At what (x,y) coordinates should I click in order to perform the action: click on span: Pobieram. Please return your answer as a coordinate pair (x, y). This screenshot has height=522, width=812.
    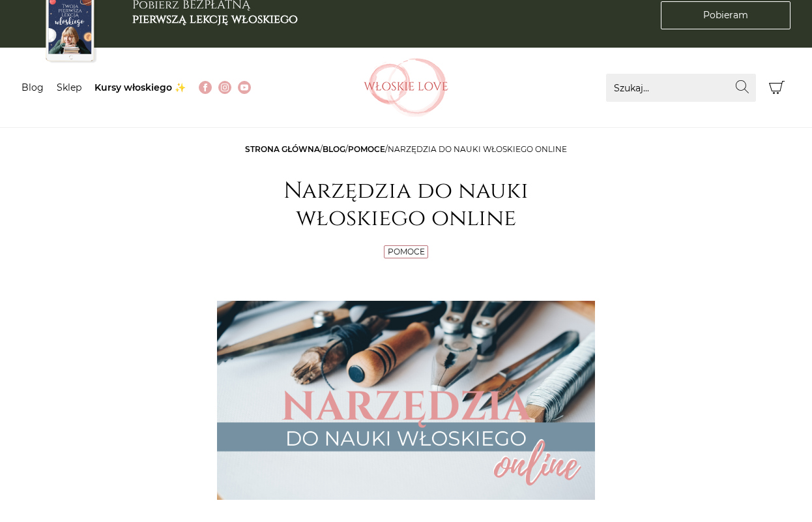
    Looking at the image, I should click on (726, 15).